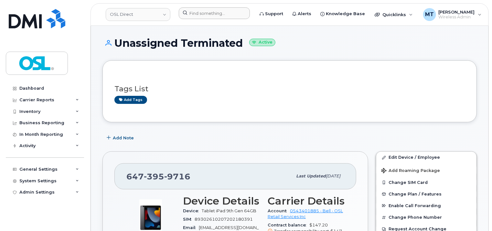 The image size is (492, 231). Describe the element at coordinates (279, 211) in the screenshot. I see `span: Account` at that location.